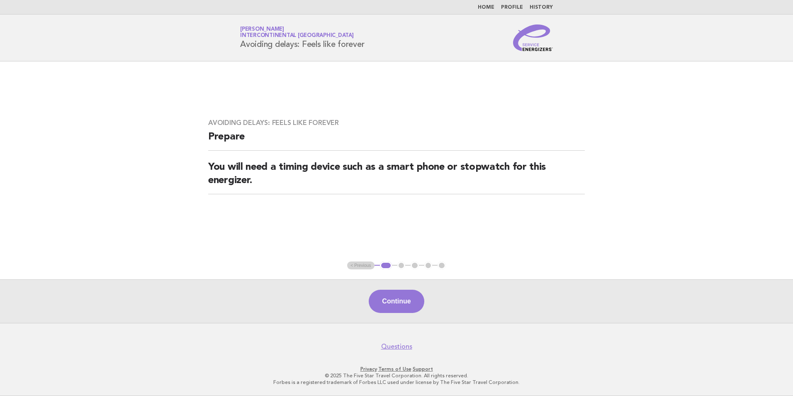 The image size is (793, 396). What do you see at coordinates (396, 140) in the screenshot?
I see `h2: Prepare` at bounding box center [396, 140].